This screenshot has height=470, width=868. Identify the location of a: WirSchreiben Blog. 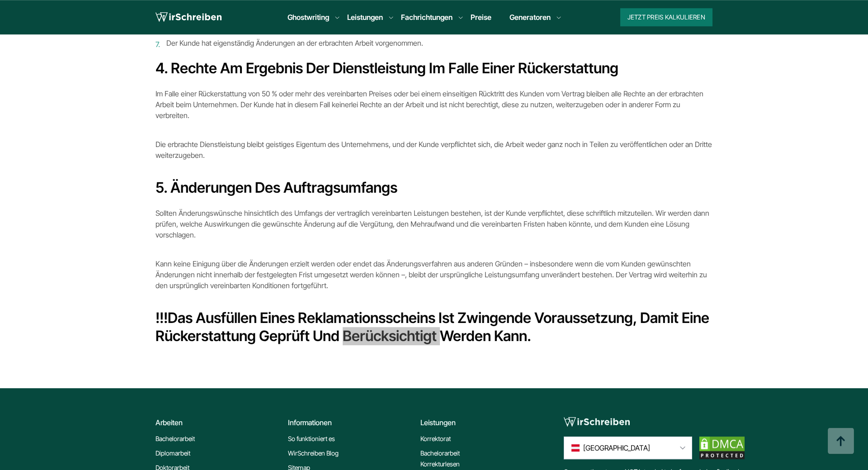
(313, 453).